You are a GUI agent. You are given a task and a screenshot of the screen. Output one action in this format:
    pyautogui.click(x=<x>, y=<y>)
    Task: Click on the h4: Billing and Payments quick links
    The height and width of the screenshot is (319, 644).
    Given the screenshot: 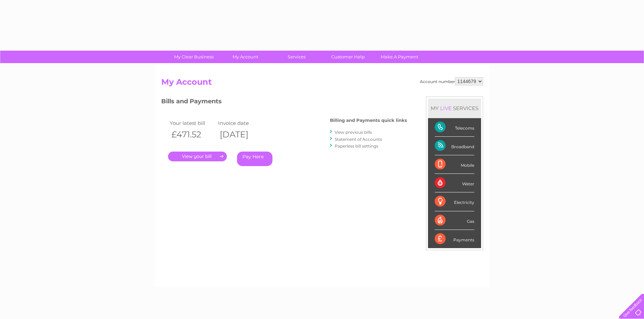 What is the action you would take?
    pyautogui.click(x=369, y=121)
    